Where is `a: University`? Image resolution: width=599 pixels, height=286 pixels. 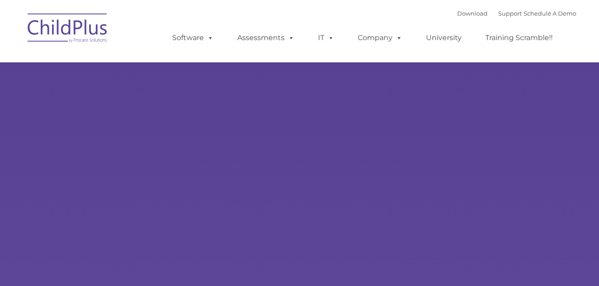
a: University is located at coordinates (444, 38).